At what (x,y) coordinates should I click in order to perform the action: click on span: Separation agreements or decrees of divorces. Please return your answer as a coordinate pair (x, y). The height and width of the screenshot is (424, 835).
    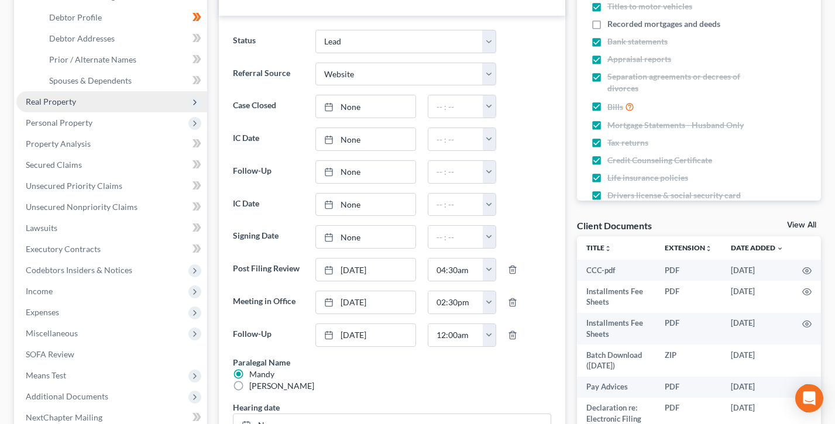
    Looking at the image, I should click on (679, 82).